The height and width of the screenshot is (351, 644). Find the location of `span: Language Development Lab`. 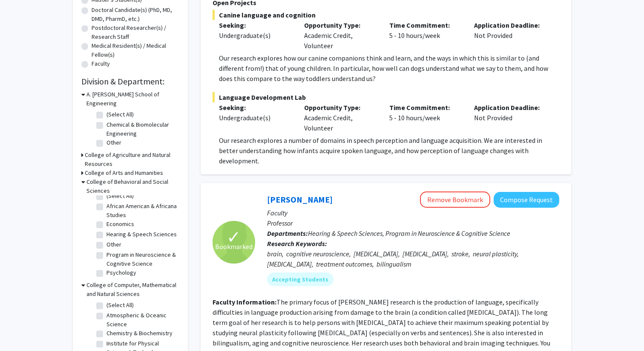

span: Language Development Lab is located at coordinates (386, 97).